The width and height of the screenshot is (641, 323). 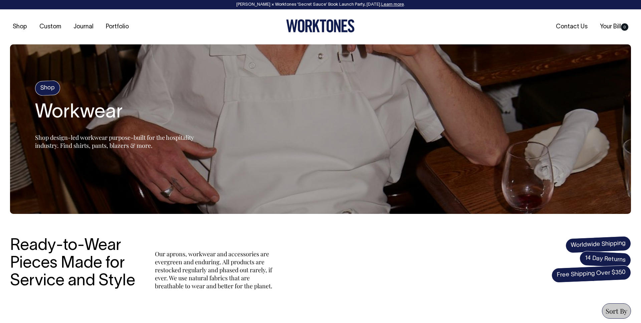 I want to click on a: Contact Us, so click(x=572, y=27).